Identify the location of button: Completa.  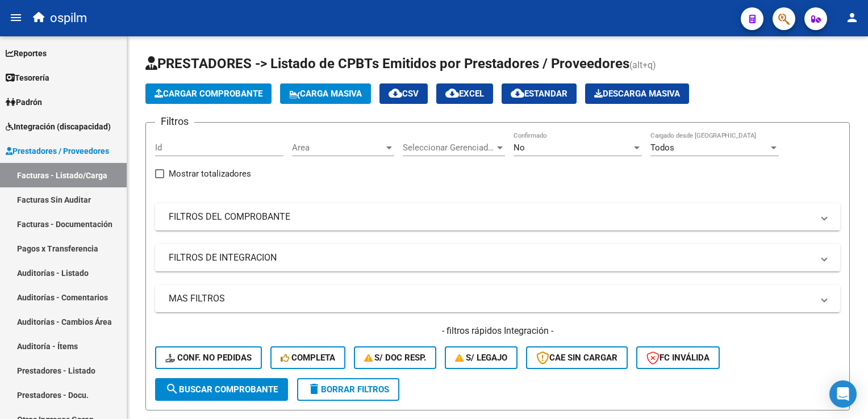
(308, 358).